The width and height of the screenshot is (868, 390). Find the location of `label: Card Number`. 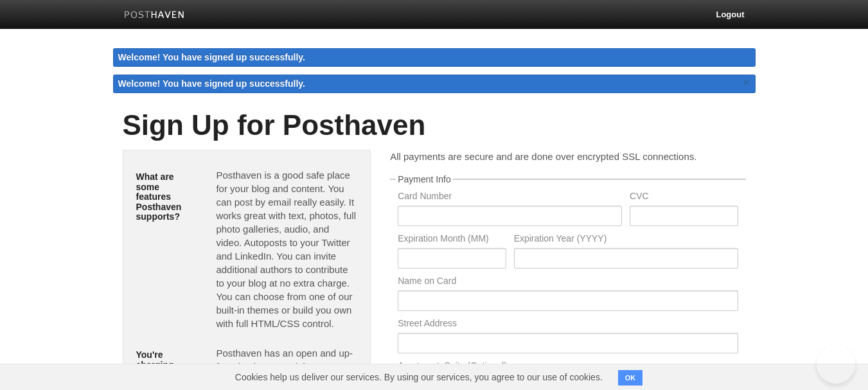

label: Card Number is located at coordinates (510, 198).